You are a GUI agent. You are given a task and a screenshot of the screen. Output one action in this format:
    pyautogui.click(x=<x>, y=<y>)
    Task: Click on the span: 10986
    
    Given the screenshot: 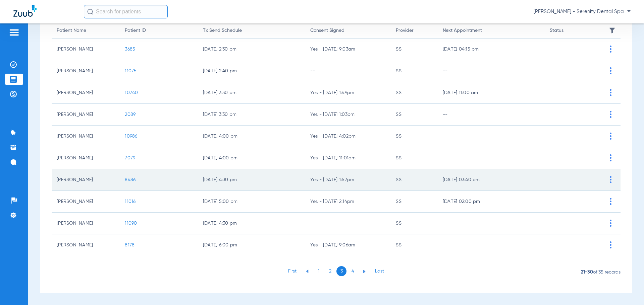 What is the action you would take?
    pyautogui.click(x=131, y=136)
    